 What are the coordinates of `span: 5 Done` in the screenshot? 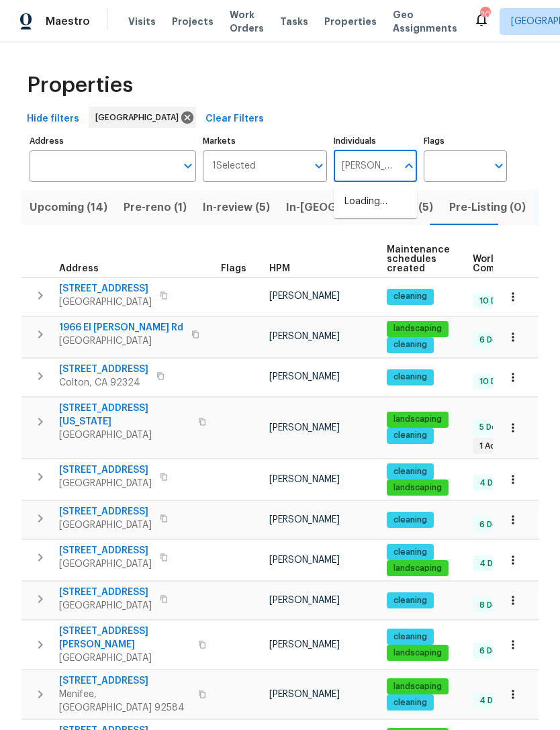 It's located at (492, 427).